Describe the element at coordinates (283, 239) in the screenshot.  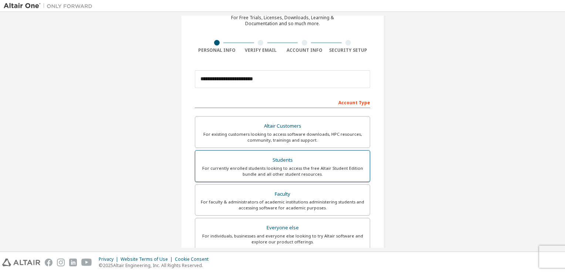
I see `div: For individuals, businesses and everyone else looking to try Altair software and explore our prod...` at that location.